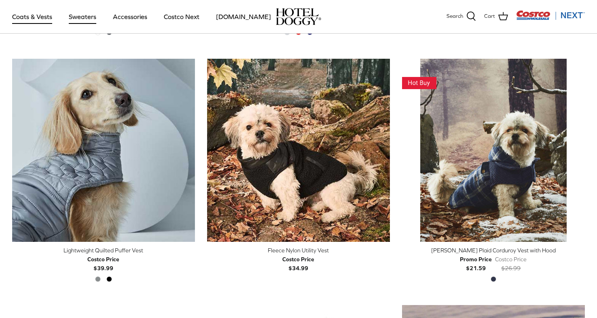 The image size is (597, 318). What do you see at coordinates (299, 250) in the screenshot?
I see `div: Fleece Nylon Utility Vest` at bounding box center [299, 250].